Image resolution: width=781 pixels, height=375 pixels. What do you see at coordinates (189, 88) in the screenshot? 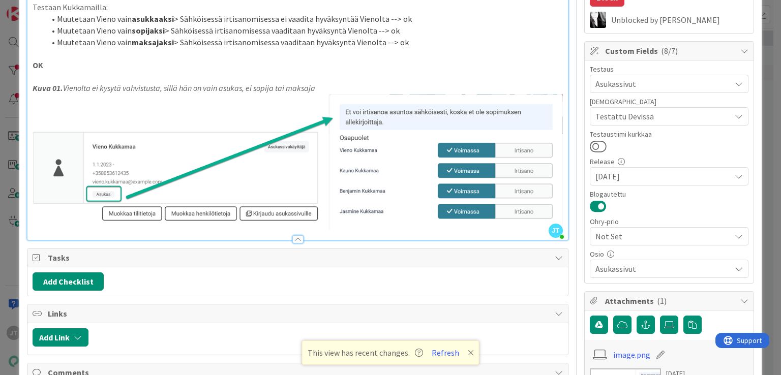
I see `em: Vienolta ei kysytä vahvistusta, sillä hän on vain asukas, ei sopija tai maksaja` at bounding box center [189, 88].